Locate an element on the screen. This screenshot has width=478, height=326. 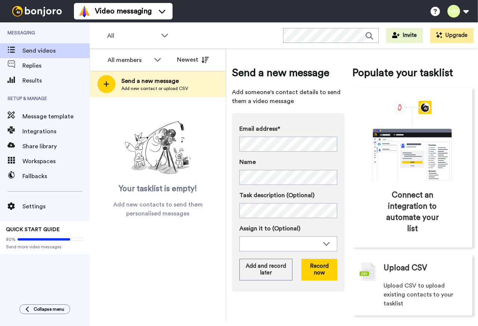
label: Assign it to (Optional) is located at coordinates (288, 228).